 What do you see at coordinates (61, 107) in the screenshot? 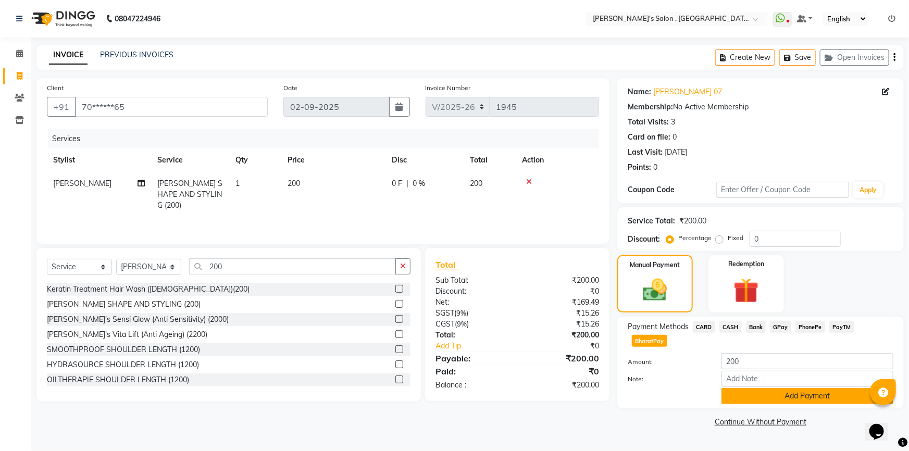
I see `button: +91` at bounding box center [61, 107].